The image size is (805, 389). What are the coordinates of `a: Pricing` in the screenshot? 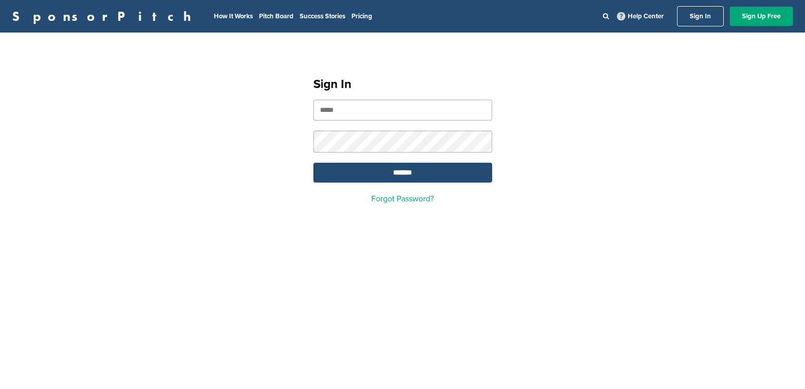 It's located at (362, 16).